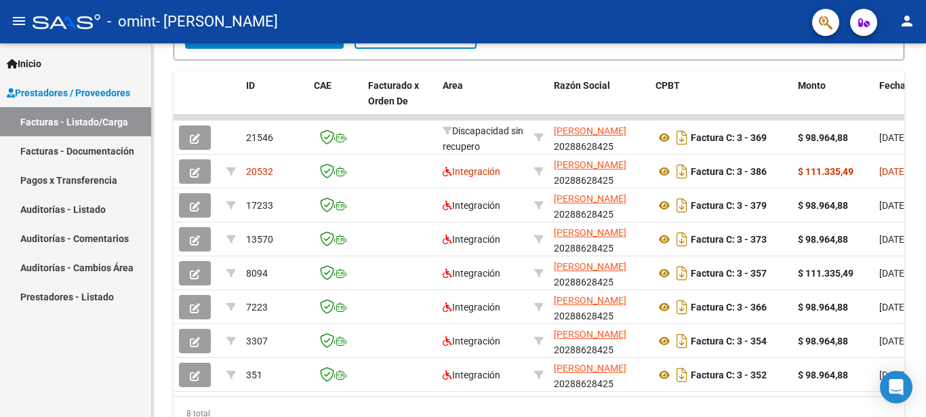 The image size is (926, 417). What do you see at coordinates (729, 205) in the screenshot?
I see `strong: Factura C: 3 - 379` at bounding box center [729, 205].